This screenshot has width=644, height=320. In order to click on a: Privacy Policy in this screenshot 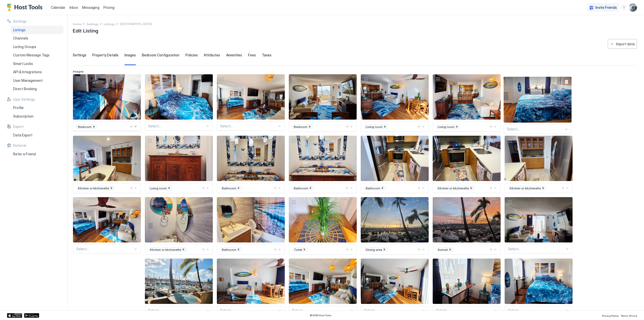, I will do `click(610, 315)`.